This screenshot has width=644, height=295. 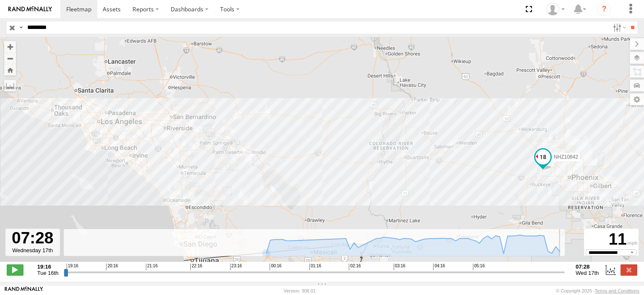 What do you see at coordinates (315, 267) in the screenshot?
I see `span: 01:16` at bounding box center [315, 267].